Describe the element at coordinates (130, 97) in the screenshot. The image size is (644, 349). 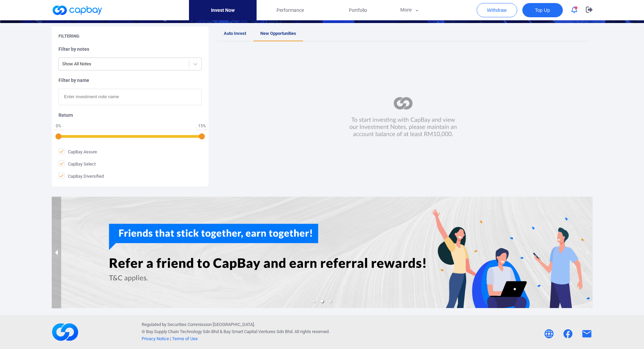
I see `input: Enter investment note name` at that location.